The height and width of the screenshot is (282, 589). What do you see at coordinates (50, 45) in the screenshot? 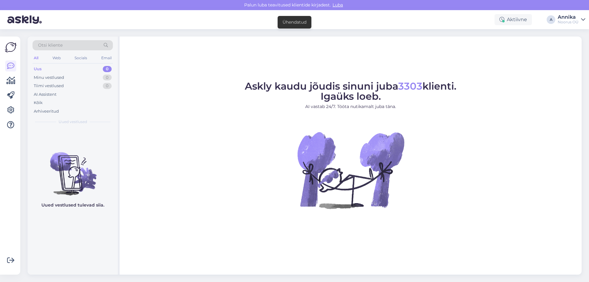
I see `span: Otsi kliente` at bounding box center [50, 45].